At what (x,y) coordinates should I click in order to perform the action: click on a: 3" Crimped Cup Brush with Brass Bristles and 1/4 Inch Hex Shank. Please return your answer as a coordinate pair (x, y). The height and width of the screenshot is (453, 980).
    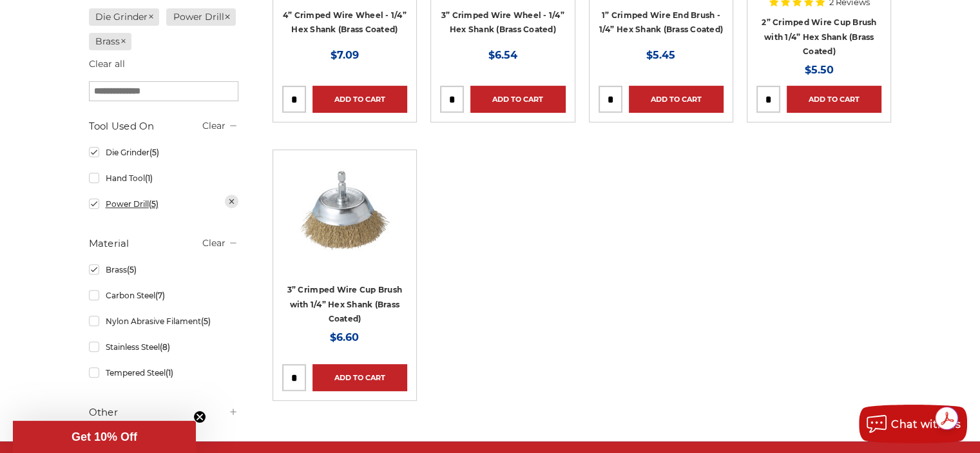
    Looking at the image, I should click on (345, 221).